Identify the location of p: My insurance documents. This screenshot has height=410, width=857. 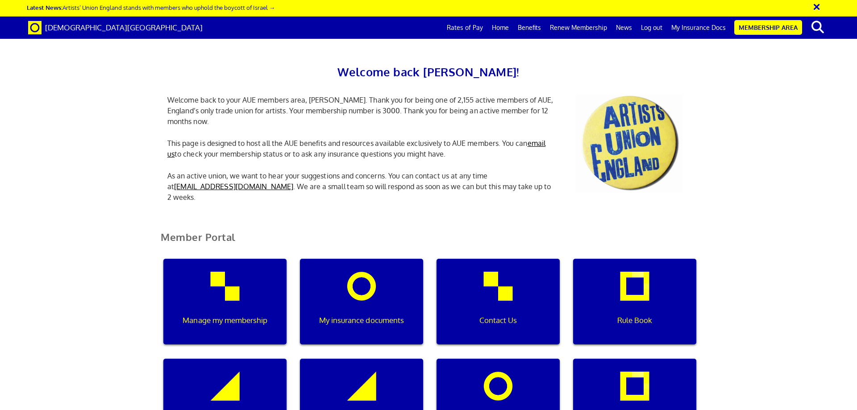
(362, 321).